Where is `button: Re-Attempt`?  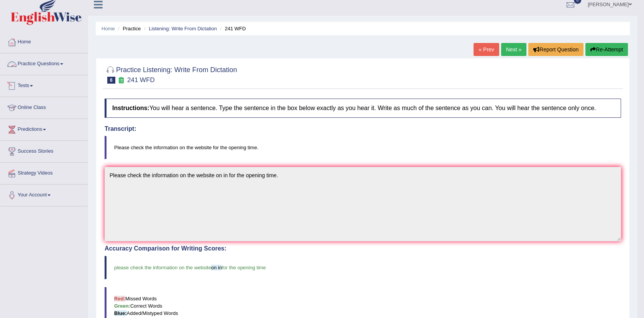 button: Re-Attempt is located at coordinates (606, 50).